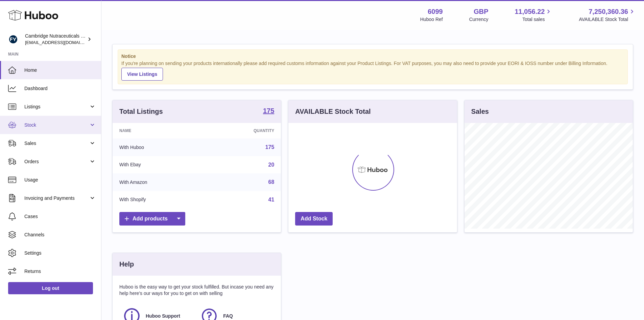  Describe the element at coordinates (56, 107) in the screenshot. I see `span: Listings` at that location.